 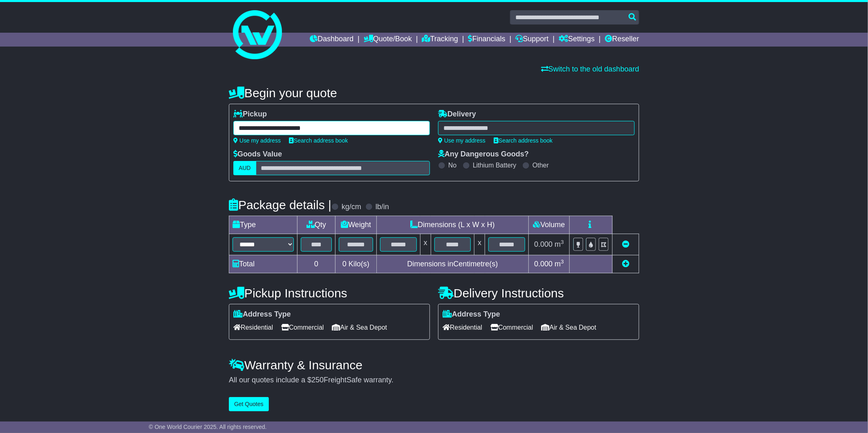 What do you see at coordinates (250, 114) in the screenshot?
I see `label: Pickup` at bounding box center [250, 114].